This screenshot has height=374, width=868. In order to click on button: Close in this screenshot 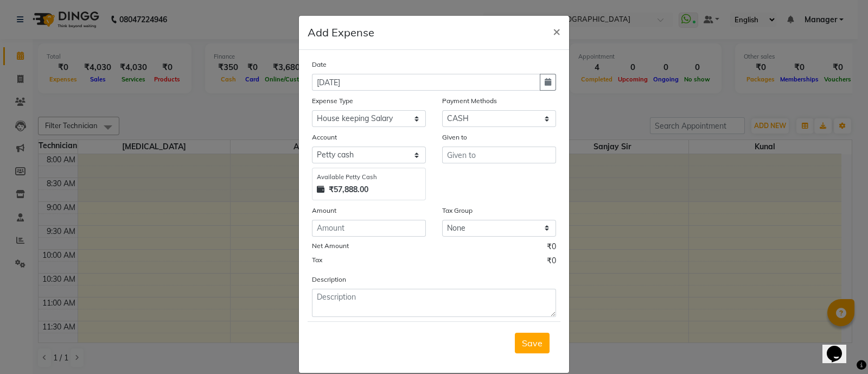, I will do `click(557, 31)`.